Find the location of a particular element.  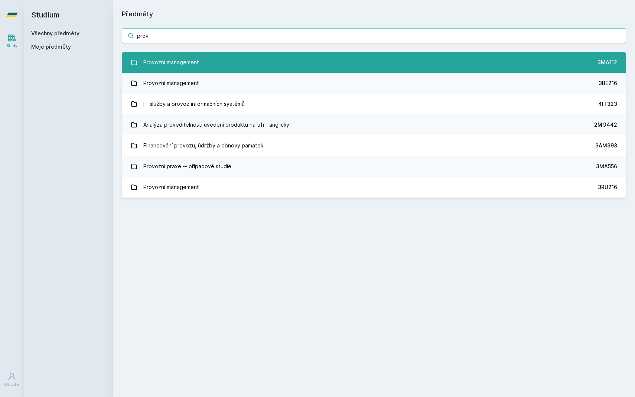

div: Uživatel is located at coordinates (12, 384).